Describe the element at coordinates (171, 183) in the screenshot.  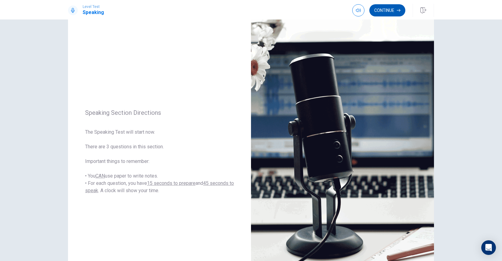
I see `u: 15 seconds to prepare` at that location.